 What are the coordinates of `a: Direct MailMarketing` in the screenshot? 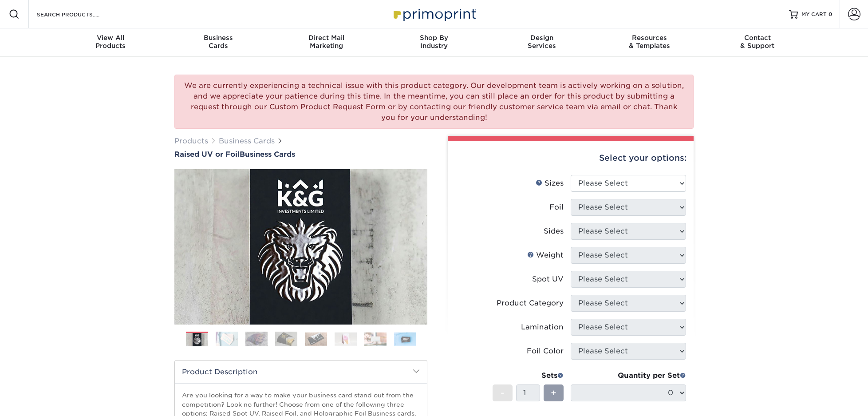 It's located at (326, 43).